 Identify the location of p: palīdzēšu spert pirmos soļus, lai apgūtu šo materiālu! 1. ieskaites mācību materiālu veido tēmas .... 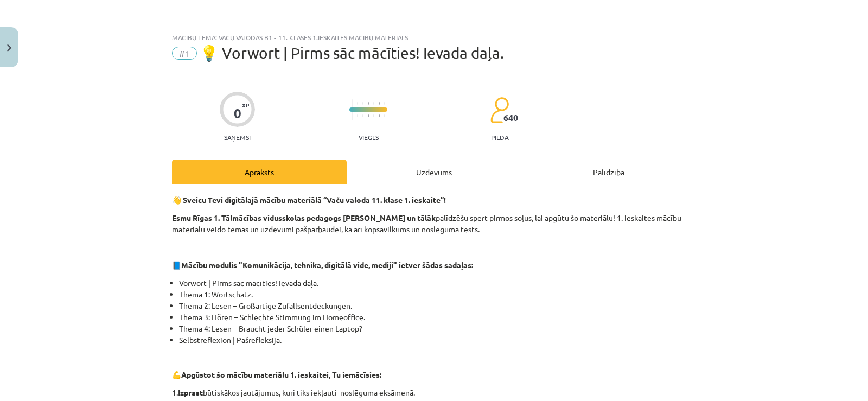
(434, 223).